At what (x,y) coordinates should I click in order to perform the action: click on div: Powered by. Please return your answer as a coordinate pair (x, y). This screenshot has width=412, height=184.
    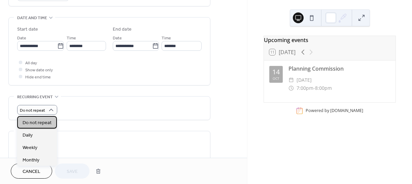
    Looking at the image, I should click on (335, 111).